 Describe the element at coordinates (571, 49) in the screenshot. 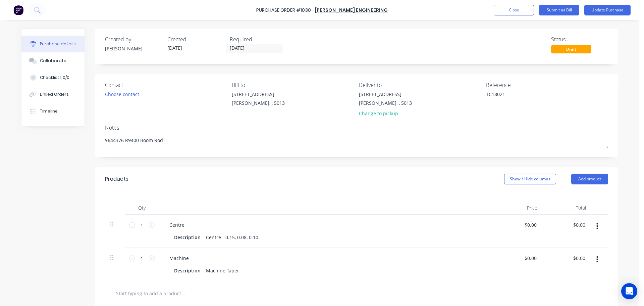

I see `div: Draft` at that location.